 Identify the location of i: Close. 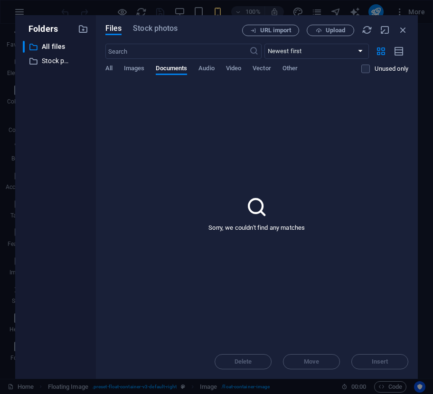
(403, 30).